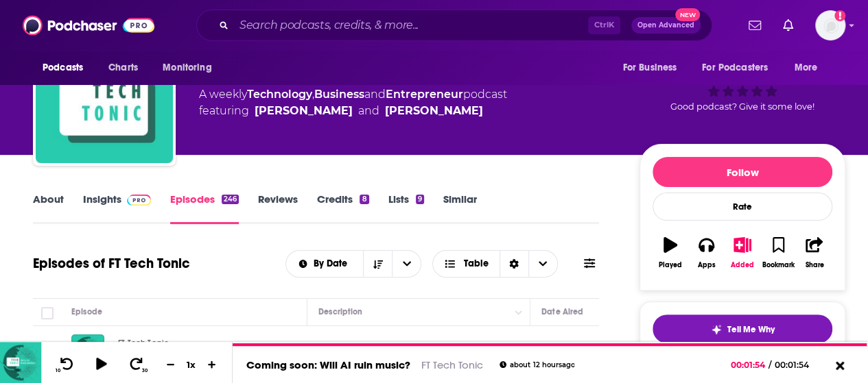  What do you see at coordinates (378, 263) in the screenshot?
I see `button: Sort Direction` at bounding box center [378, 263].